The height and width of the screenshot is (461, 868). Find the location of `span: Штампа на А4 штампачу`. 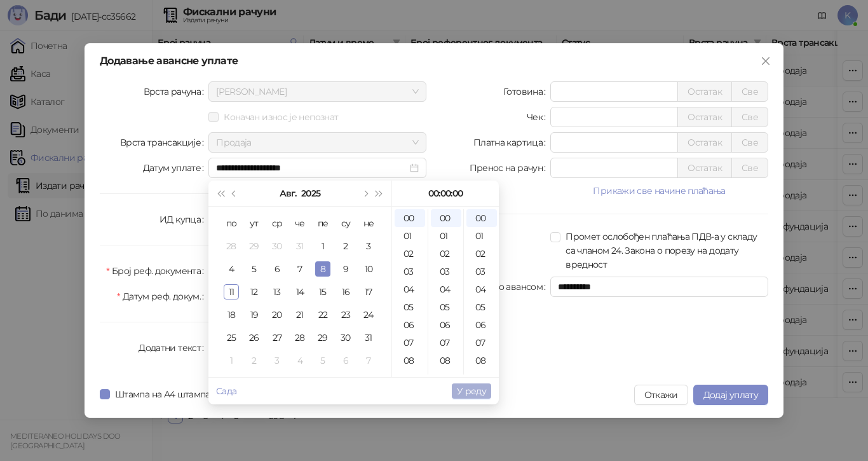

span: Штампа на А4 штампачу is located at coordinates (167, 394).